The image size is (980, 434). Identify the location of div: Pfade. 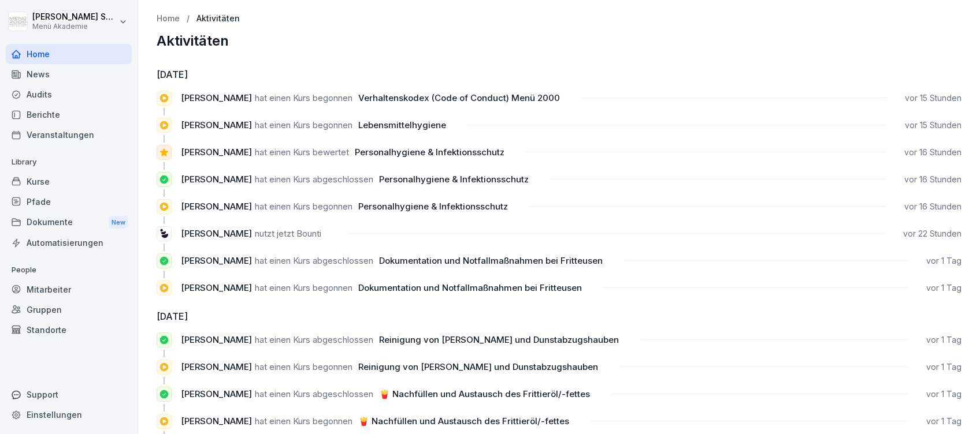
(69, 201).